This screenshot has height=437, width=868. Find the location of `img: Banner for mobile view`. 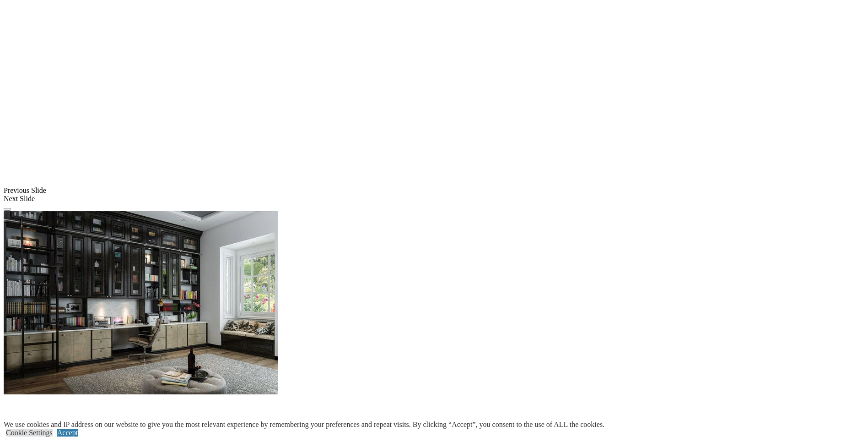

img: Banner for mobile view is located at coordinates (141, 303).